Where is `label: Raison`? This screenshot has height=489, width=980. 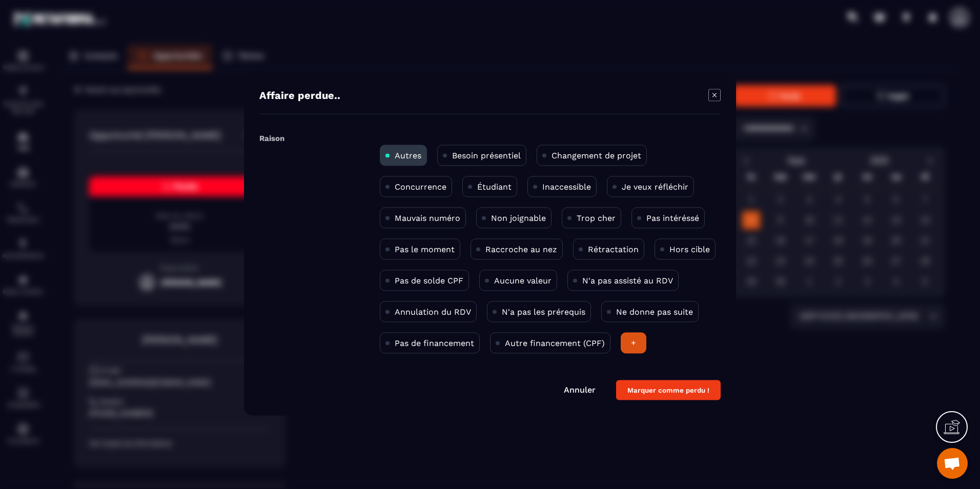
label: Raison is located at coordinates (271, 138).